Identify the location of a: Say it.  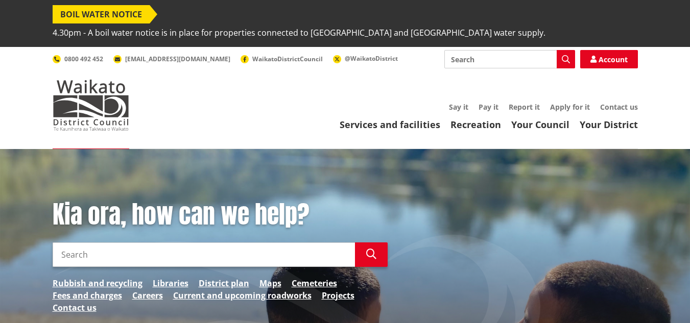
(458, 107).